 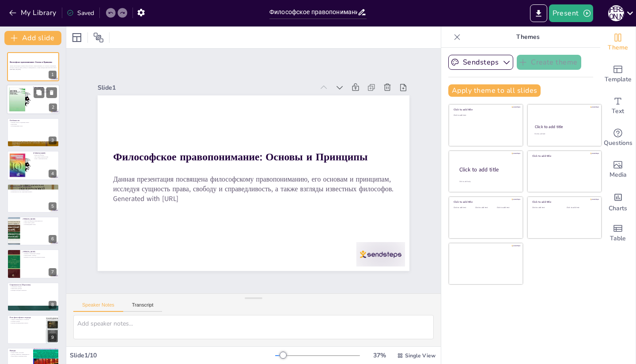 I want to click on p: Моральность и внутренние мотивы, so click(x=33, y=190).